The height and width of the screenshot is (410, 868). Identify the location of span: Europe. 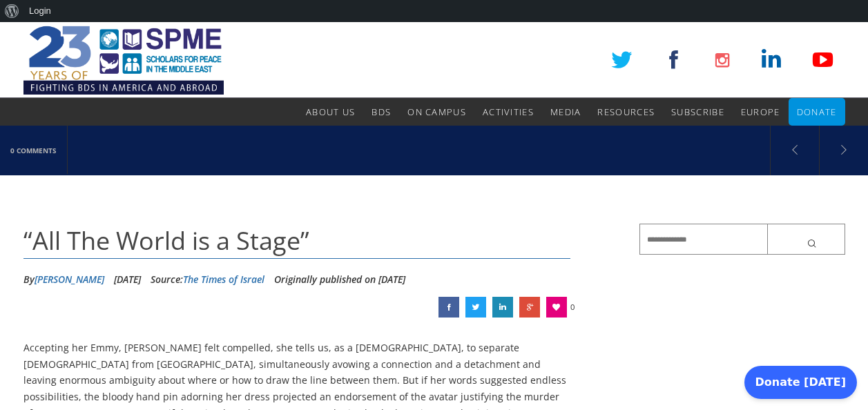
(761, 112).